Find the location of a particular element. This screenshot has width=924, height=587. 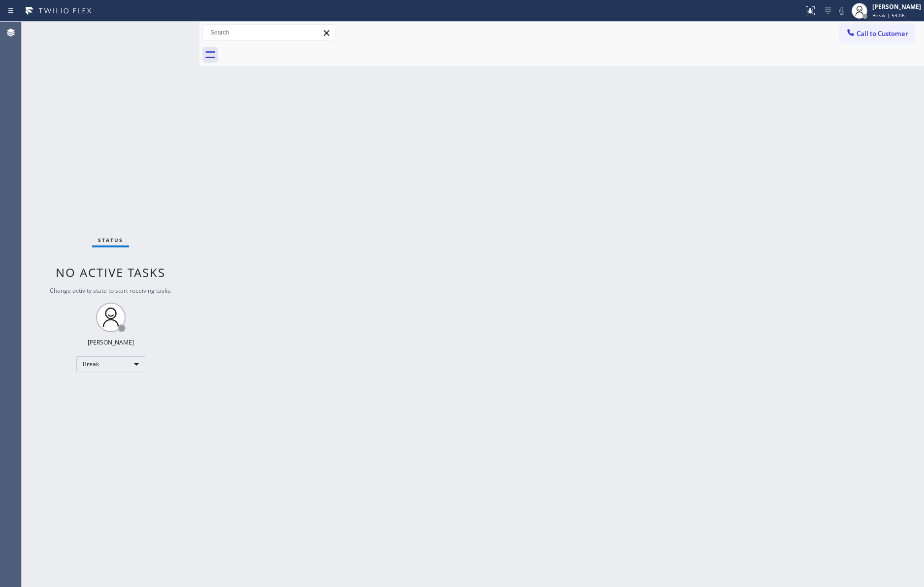

span: No active tasks is located at coordinates (110, 272).